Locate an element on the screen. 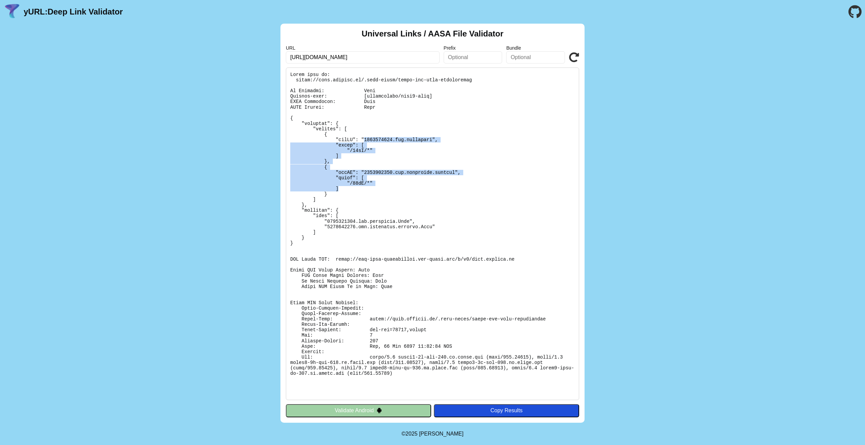 The width and height of the screenshot is (865, 445). a: Michael Ibragimchayev's Personal Site is located at coordinates (441, 434).